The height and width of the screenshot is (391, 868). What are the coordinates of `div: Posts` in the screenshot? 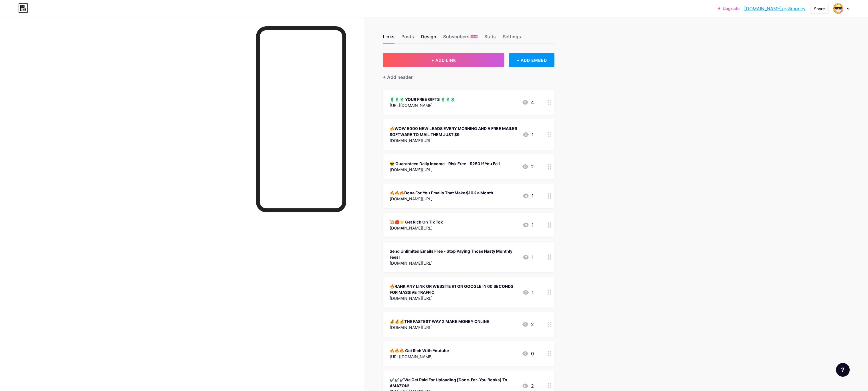 It's located at (408, 38).